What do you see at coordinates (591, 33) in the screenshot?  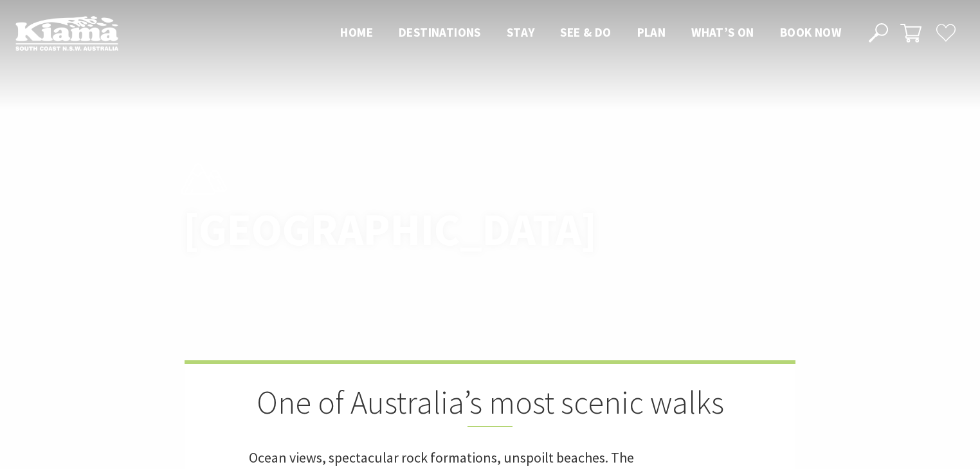 I see `nav: Main Menu` at bounding box center [591, 33].